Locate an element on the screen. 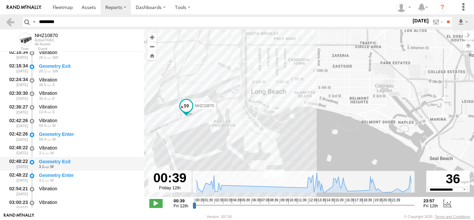  div: All Assets is located at coordinates (46, 44).